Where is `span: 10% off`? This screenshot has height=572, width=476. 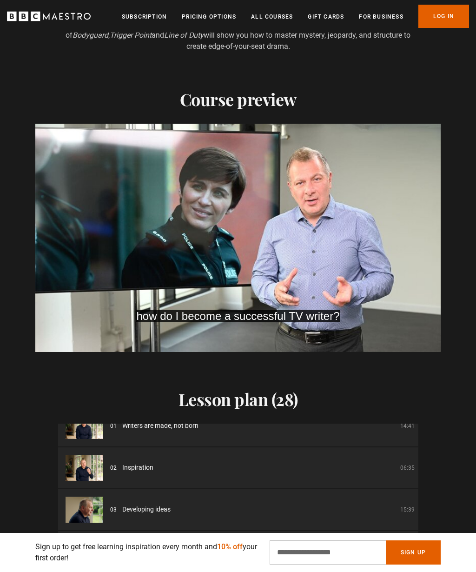 span: 10% off is located at coordinates (230, 547).